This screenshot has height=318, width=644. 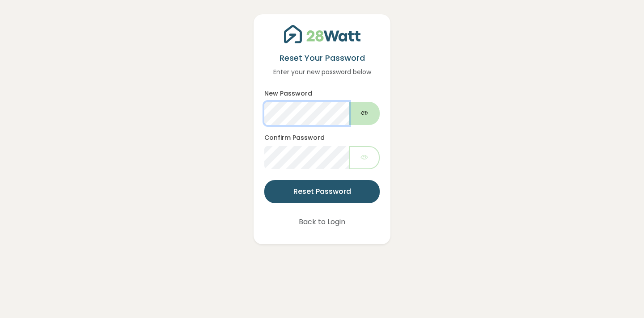 I want to click on button: Back to Login, so click(x=322, y=222).